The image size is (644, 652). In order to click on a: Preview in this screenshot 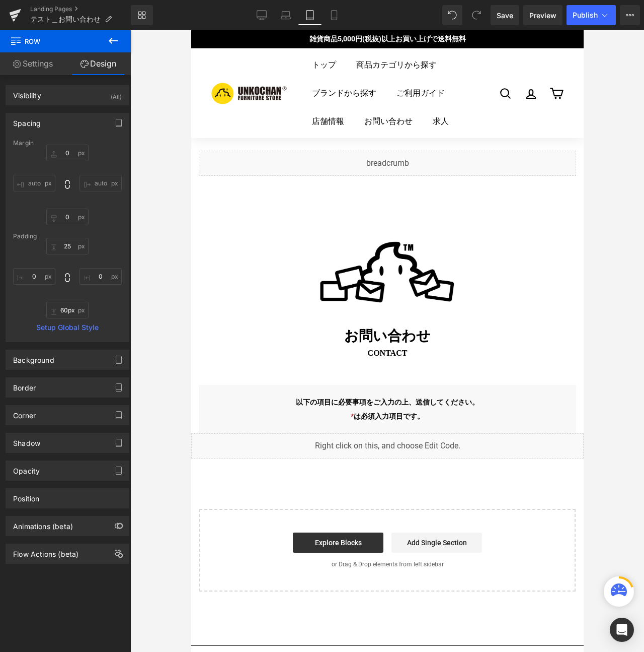, I will do `click(543, 15)`.